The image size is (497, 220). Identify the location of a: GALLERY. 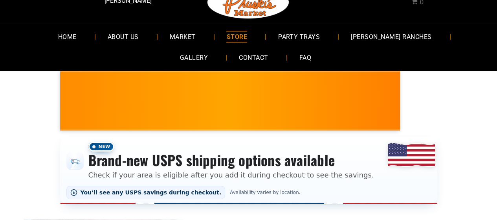
(194, 57).